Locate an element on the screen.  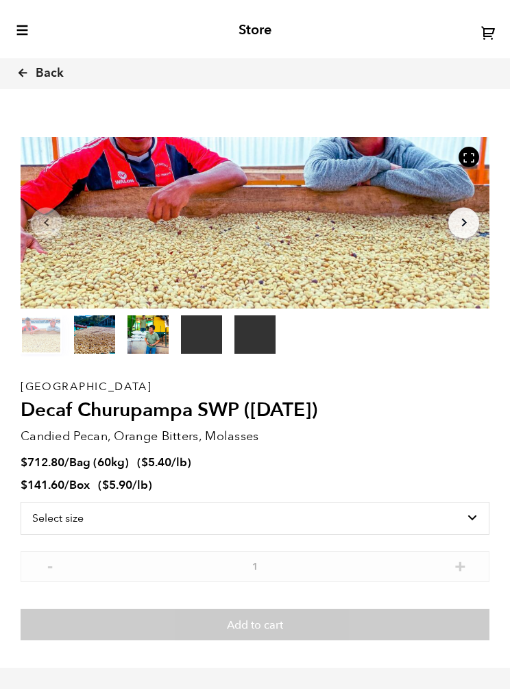
bdi: 141.60 is located at coordinates (42, 484).